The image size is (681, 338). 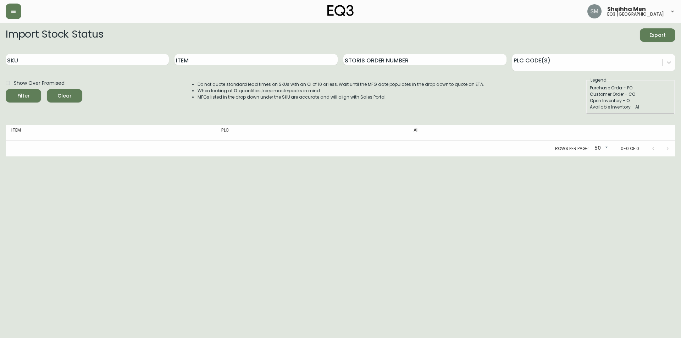 I want to click on p: 0-0 of 0, so click(x=630, y=149).